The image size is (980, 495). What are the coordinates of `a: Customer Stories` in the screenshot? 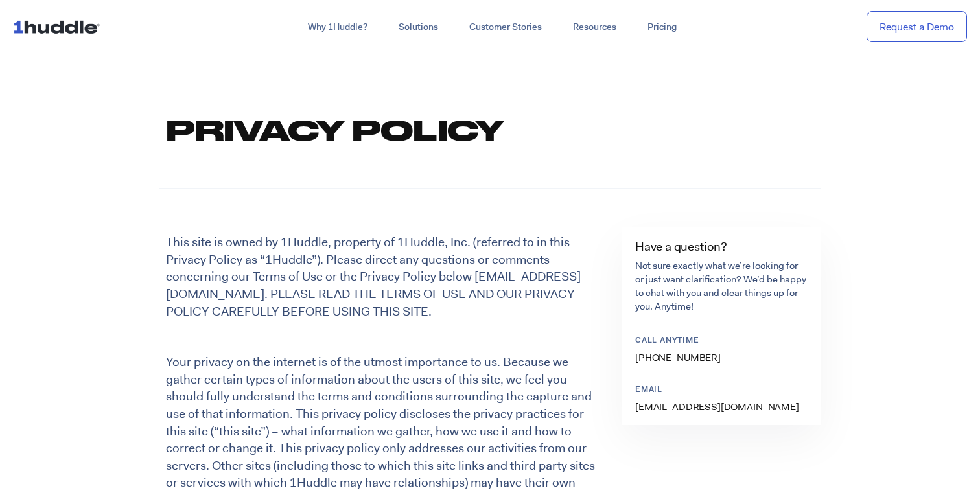 It's located at (506, 28).